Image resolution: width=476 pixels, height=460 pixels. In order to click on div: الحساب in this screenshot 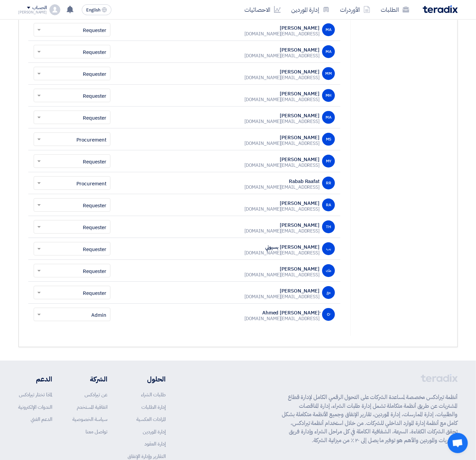, I will do `click(39, 8)`.